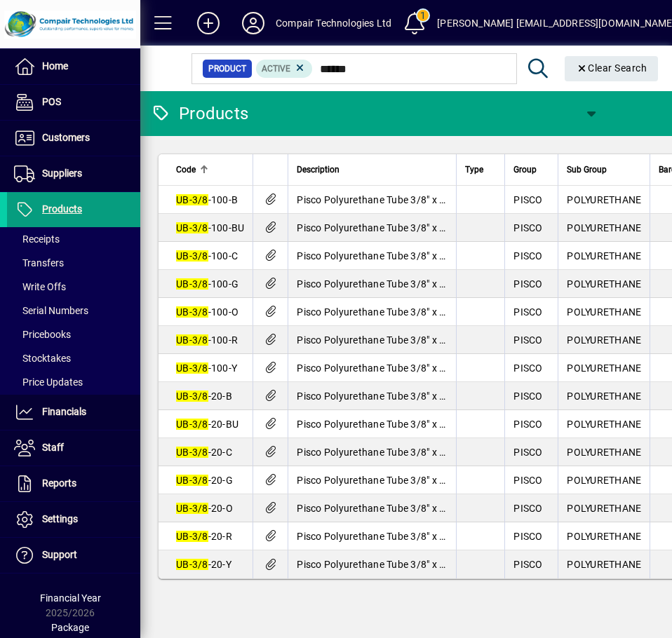 The height and width of the screenshot is (638, 672). I want to click on span: Price Updates, so click(49, 382).